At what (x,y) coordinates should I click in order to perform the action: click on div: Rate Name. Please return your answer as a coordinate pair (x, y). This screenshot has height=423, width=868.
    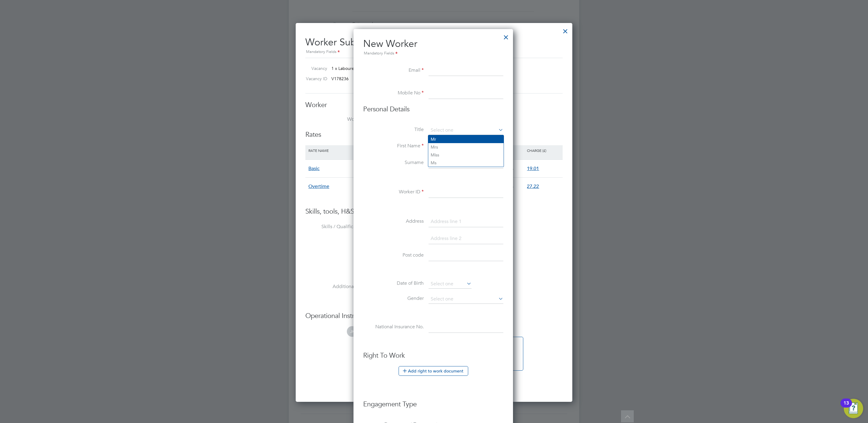
    Looking at the image, I should click on (332, 150).